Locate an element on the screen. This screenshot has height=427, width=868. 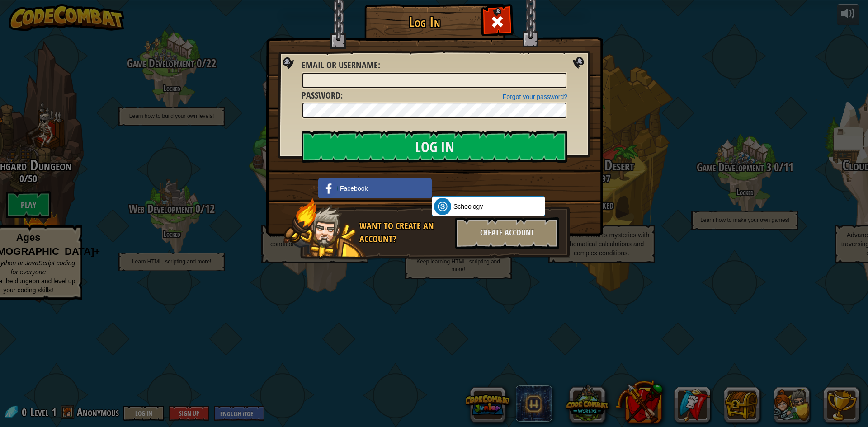
div: Want to create an account? is located at coordinates (405, 232).